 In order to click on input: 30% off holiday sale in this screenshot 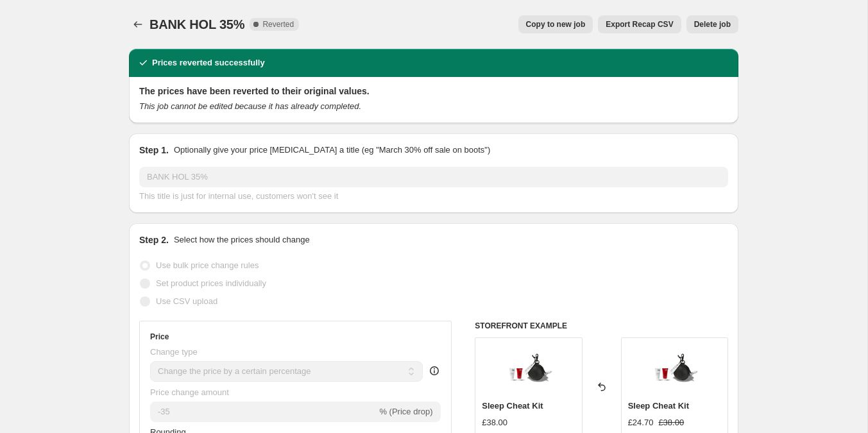, I will do `click(434, 177)`.